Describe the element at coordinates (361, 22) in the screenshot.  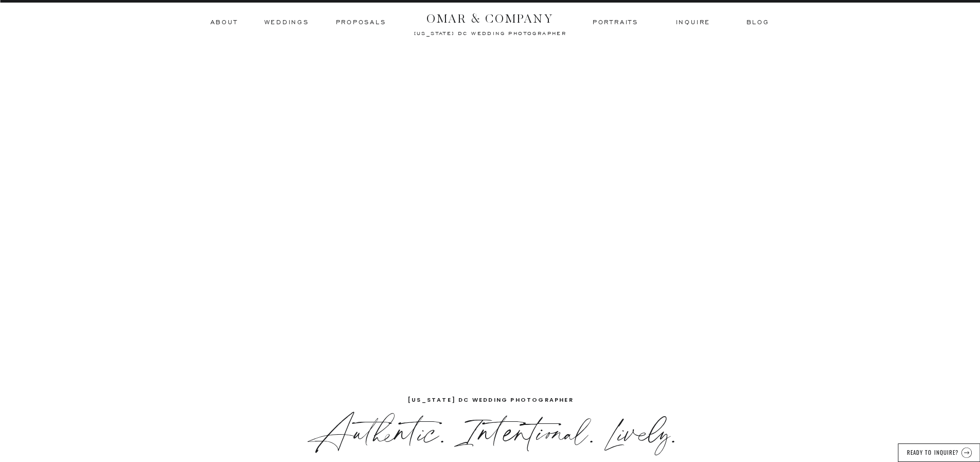
I see `a: Proposals` at that location.